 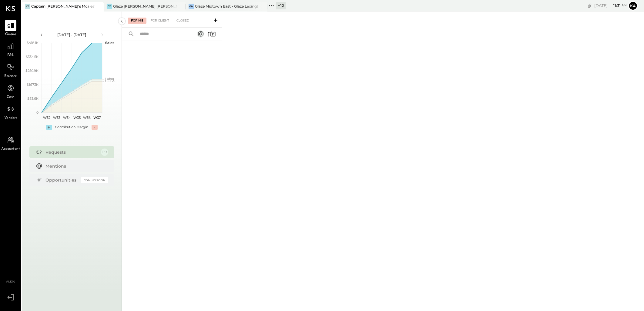 What do you see at coordinates (11, 112) in the screenshot?
I see `a: Vendors` at bounding box center [11, 112].